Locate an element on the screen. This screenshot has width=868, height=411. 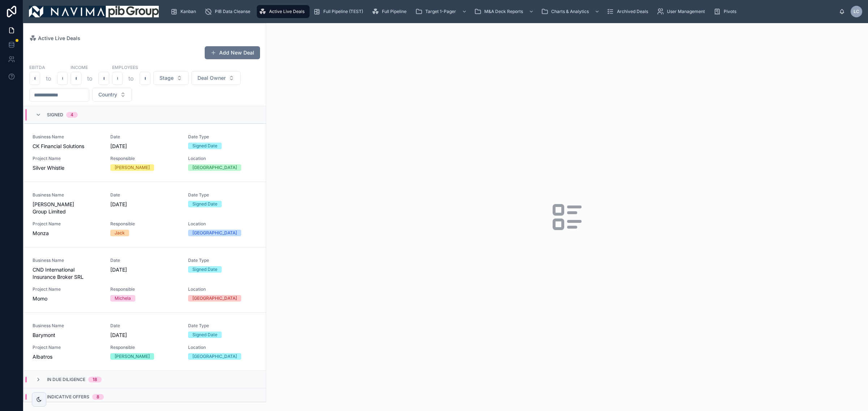
span: Momo is located at coordinates (67, 299).